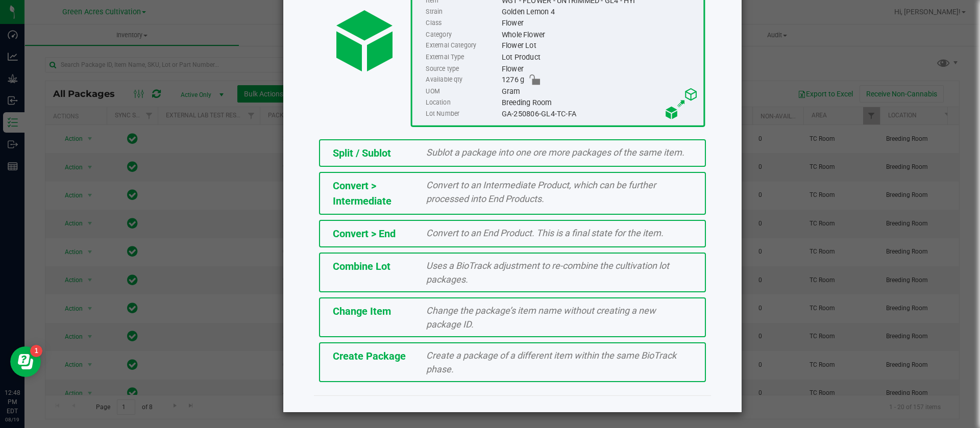 This screenshot has height=428, width=980. I want to click on div: Flower Lot, so click(599, 46).